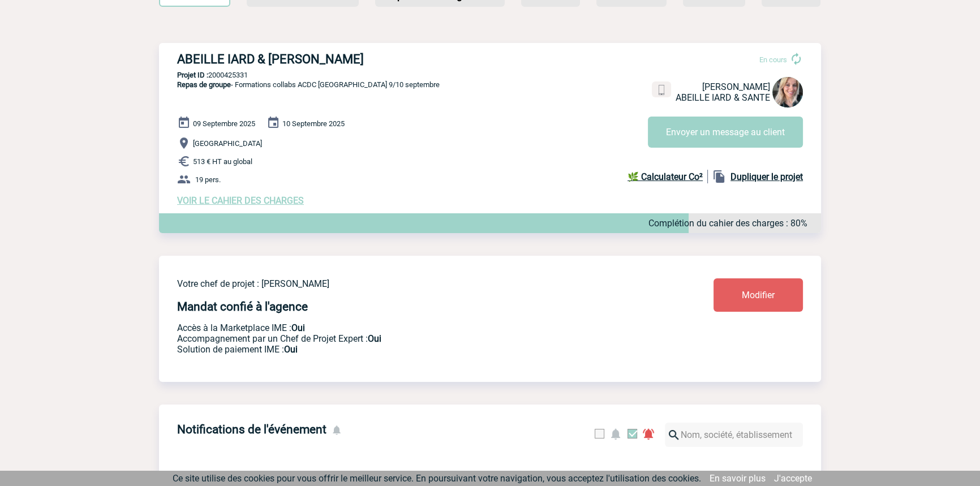  What do you see at coordinates (204, 84) in the screenshot?
I see `span: Repas de groupe` at bounding box center [204, 84].